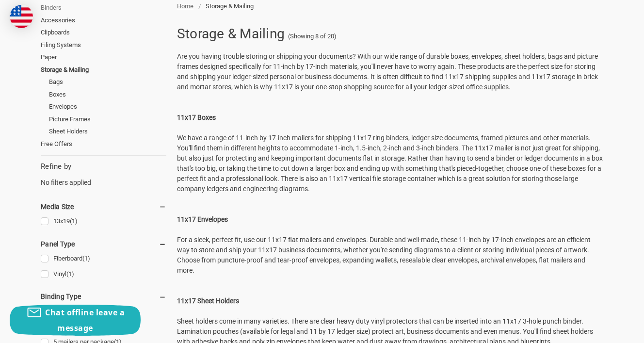  What do you see at coordinates (103, 296) in the screenshot?
I see `h5: Binding Type` at bounding box center [103, 296].